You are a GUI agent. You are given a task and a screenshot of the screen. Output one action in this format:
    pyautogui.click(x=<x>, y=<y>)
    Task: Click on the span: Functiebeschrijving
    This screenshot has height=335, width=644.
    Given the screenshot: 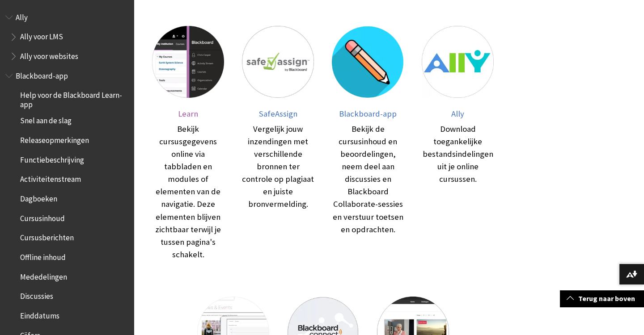 What is the action you would take?
    pyautogui.click(x=52, y=158)
    